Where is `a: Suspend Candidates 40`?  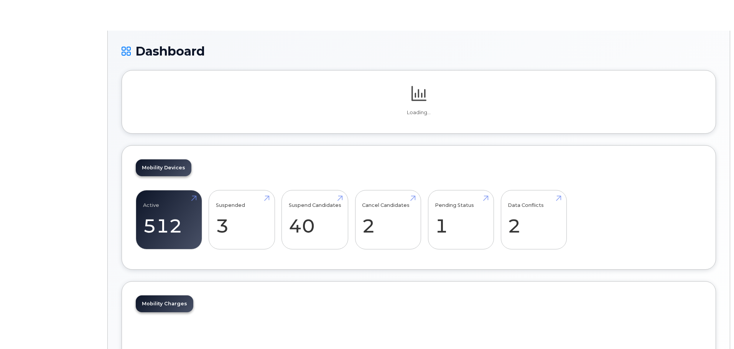 a: Suspend Candidates 40 is located at coordinates (315, 220).